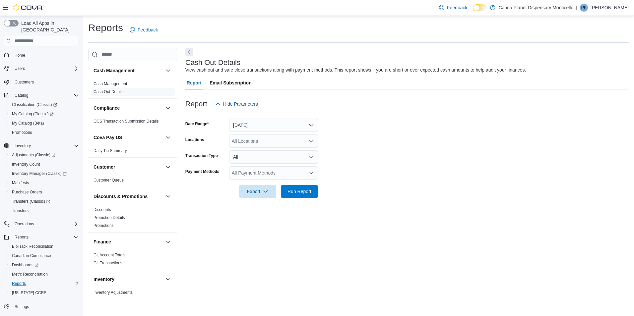  Describe the element at coordinates (457, 8) in the screenshot. I see `span: Feedback` at that location.